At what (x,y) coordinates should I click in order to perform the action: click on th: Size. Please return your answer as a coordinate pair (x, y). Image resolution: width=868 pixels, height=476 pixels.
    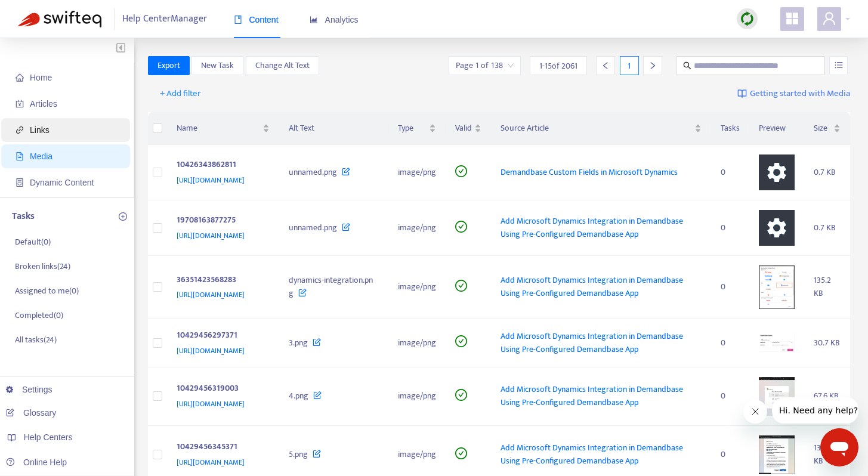
    Looking at the image, I should click on (827, 128).